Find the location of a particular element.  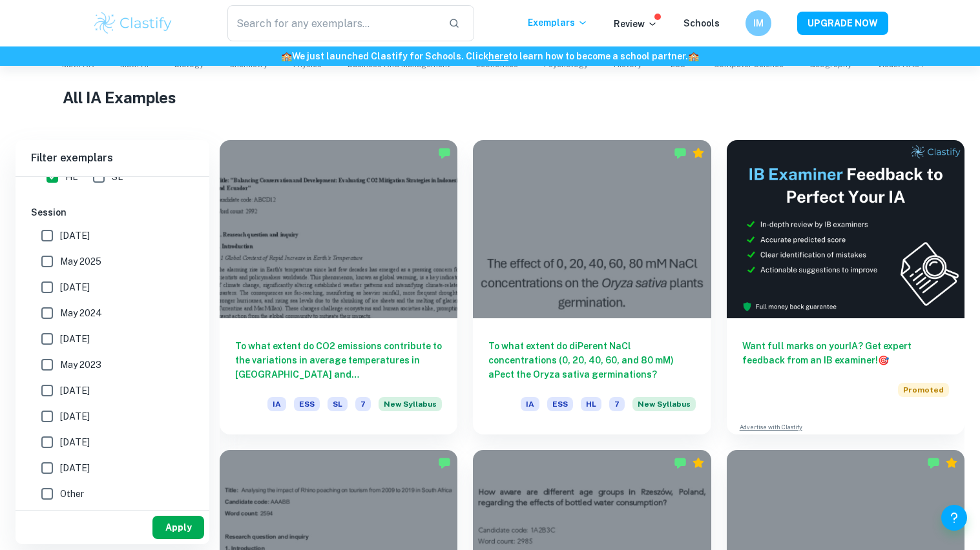

span: Promoted is located at coordinates (923, 390).